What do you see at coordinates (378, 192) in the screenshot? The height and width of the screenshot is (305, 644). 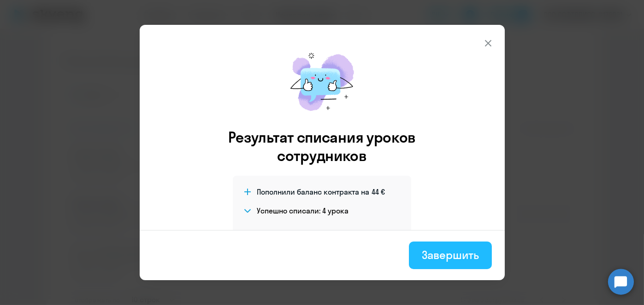 I see `span: 44 €` at bounding box center [378, 192].